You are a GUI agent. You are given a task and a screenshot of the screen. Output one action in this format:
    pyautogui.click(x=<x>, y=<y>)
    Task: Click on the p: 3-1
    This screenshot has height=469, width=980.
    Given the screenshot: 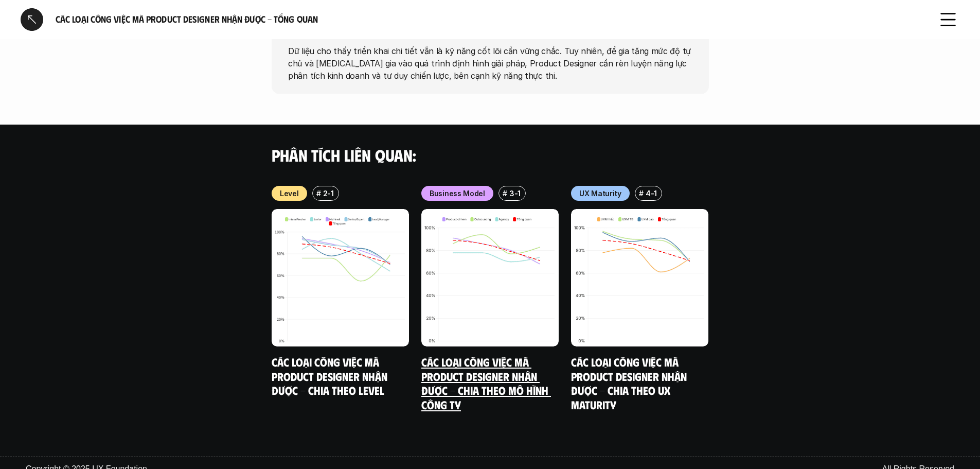 What is the action you would take?
    pyautogui.click(x=515, y=193)
    